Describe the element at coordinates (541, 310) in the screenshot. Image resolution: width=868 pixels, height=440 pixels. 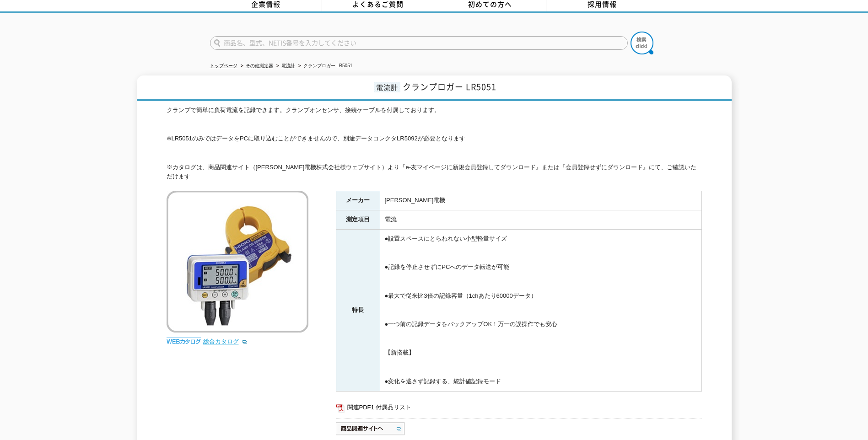
I see `td: ●設置スペースにとらわれない小型軽量サイズ ●記録を停止させずにPCへのデータ転送が可能 ●最大で従来比3倍の記録容量（1chあたり60000データ） ●一つ前の記録データをバックアップOK！万...` at that location.